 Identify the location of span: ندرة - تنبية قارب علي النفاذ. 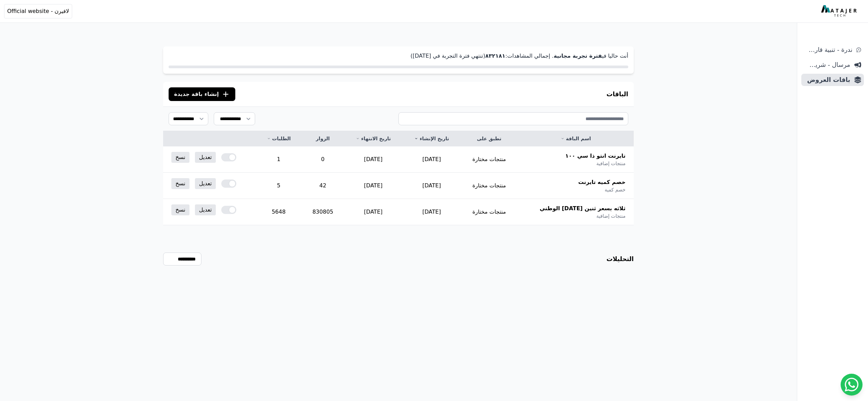
(827, 50).